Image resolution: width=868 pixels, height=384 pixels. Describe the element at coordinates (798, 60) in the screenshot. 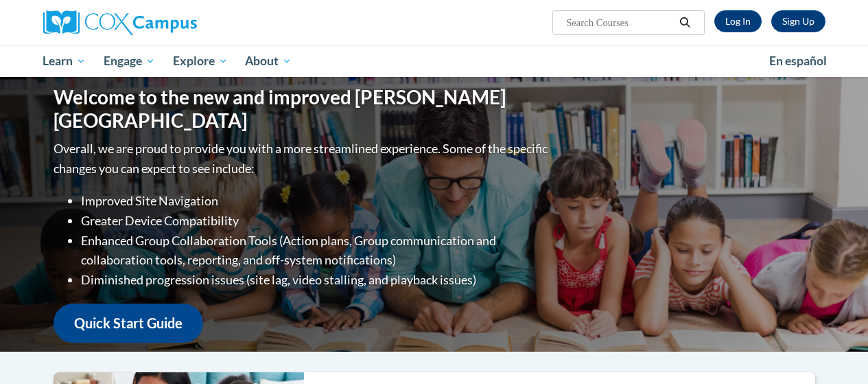

I see `span: En español` at that location.